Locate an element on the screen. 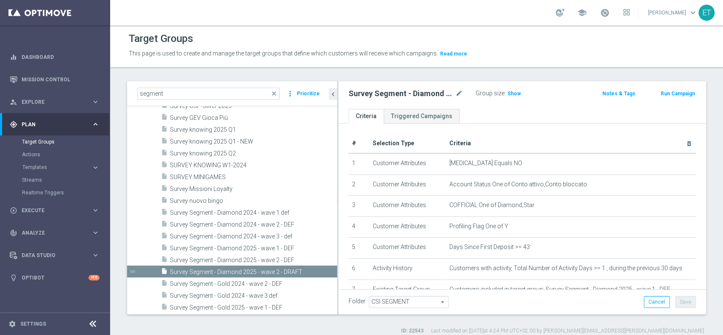 This screenshot has height=335, width=723. div: lightbulb Optibot +10 is located at coordinates (55, 278).